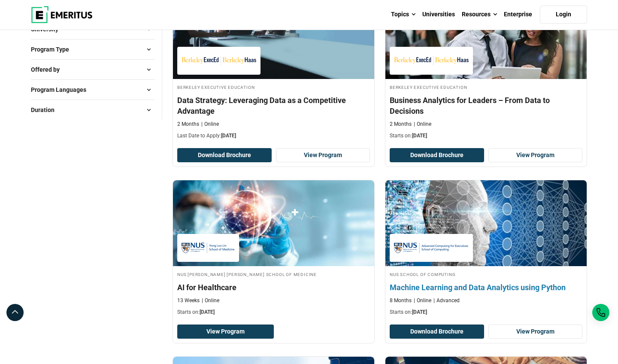 This screenshot has height=364, width=618. Describe the element at coordinates (93, 110) in the screenshot. I see `button: Duration` at that location.